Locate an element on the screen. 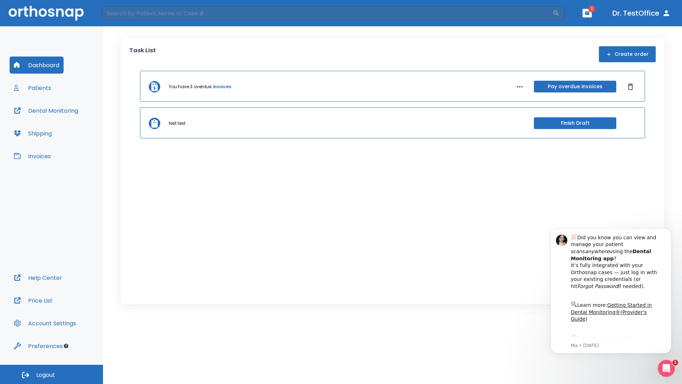 The image size is (682, 384). button: Invoices is located at coordinates (32, 156).